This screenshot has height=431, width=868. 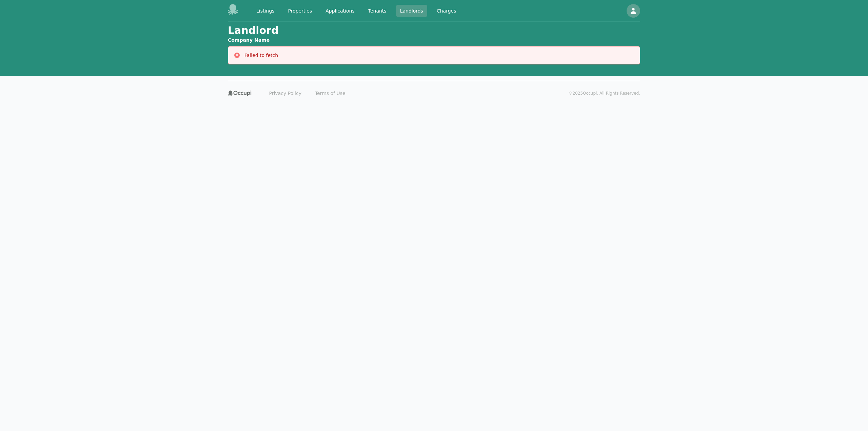 I want to click on a: Charges, so click(x=446, y=11).